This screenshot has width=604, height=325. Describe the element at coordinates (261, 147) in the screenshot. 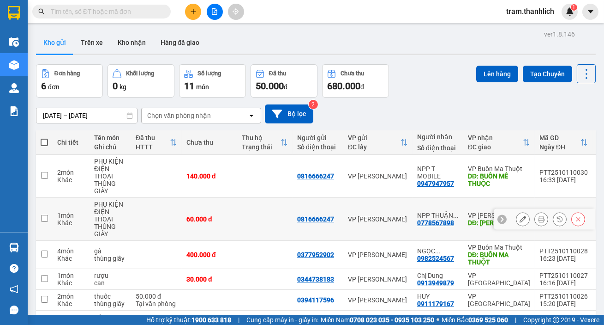

I see `div: Trạng thái` at that location.